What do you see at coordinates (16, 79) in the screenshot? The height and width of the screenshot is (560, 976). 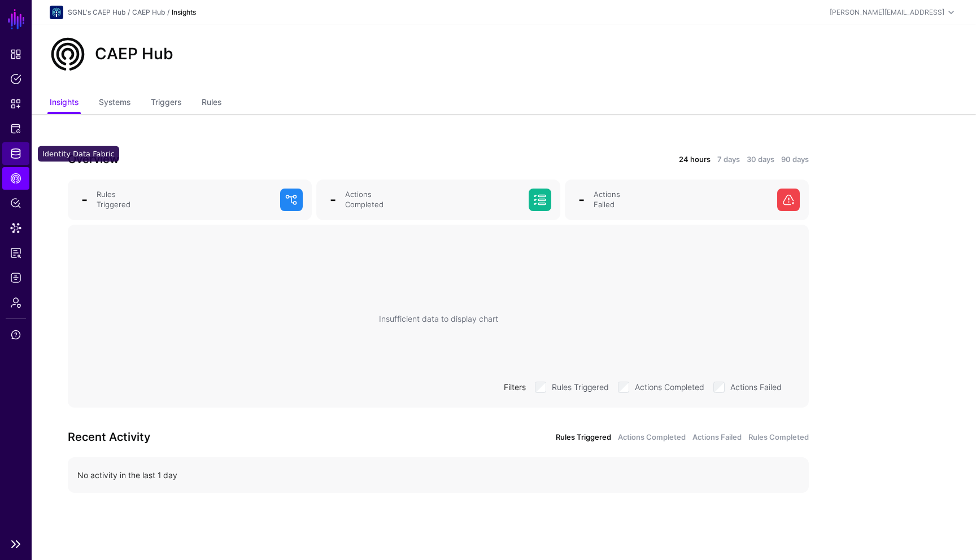 I see `span: Policies` at bounding box center [16, 79].